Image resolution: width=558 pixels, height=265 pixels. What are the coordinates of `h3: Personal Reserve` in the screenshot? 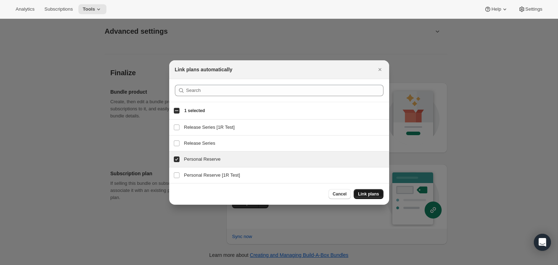 It's located at (285, 159).